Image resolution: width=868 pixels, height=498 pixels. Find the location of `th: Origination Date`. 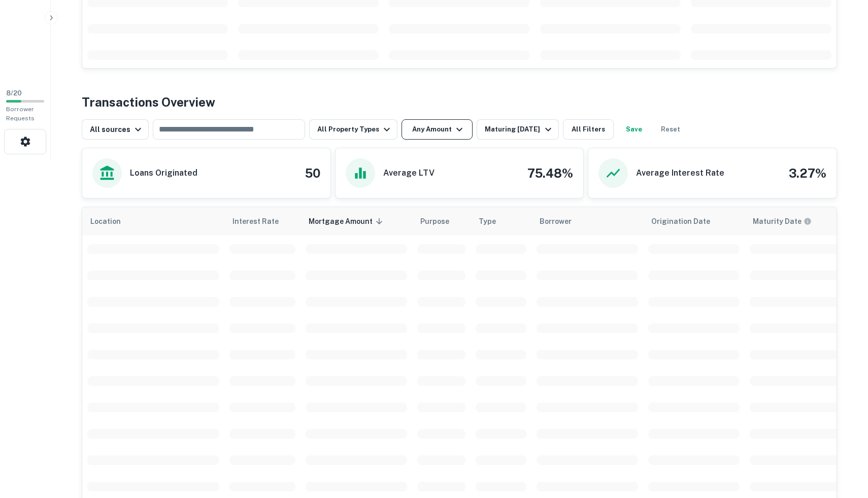

th: Origination Date is located at coordinates (694, 222).